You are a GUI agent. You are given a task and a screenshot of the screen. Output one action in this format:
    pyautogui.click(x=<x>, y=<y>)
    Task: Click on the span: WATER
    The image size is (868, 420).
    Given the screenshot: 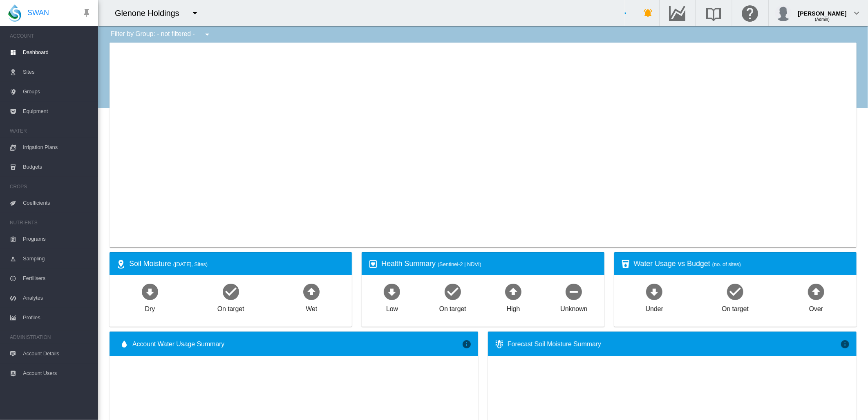 What is the action you would take?
    pyautogui.click(x=50, y=131)
    